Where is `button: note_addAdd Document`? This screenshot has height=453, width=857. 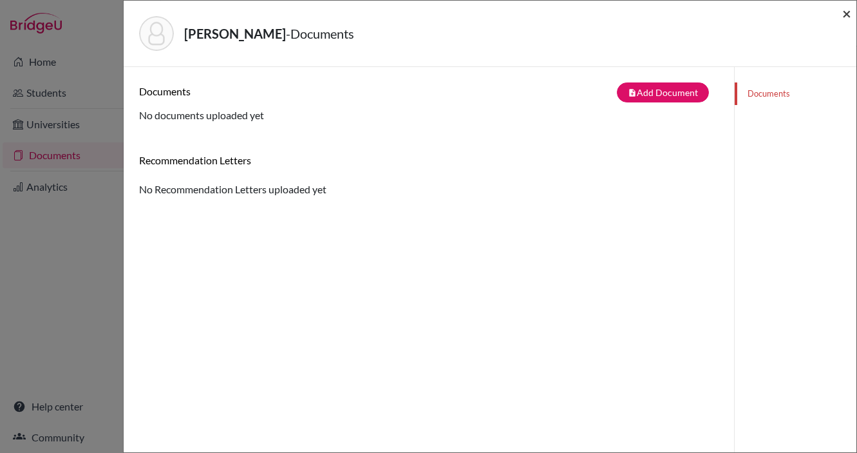 button: note_addAdd Document is located at coordinates (663, 92).